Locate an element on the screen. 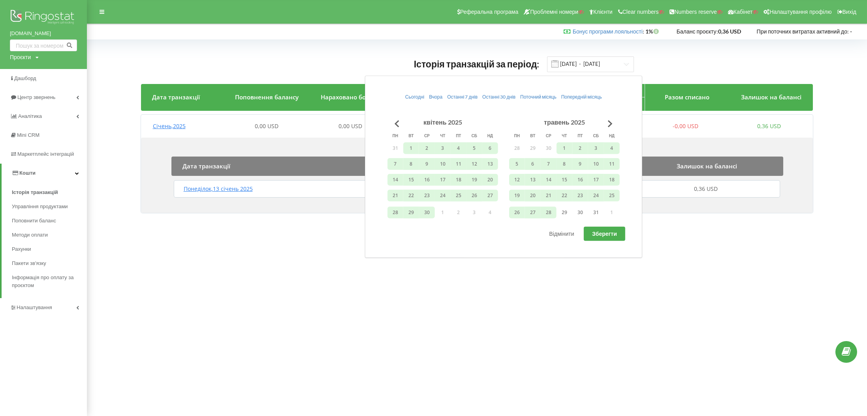 The width and height of the screenshot is (867, 416). button: 31 is located at coordinates (395, 148).